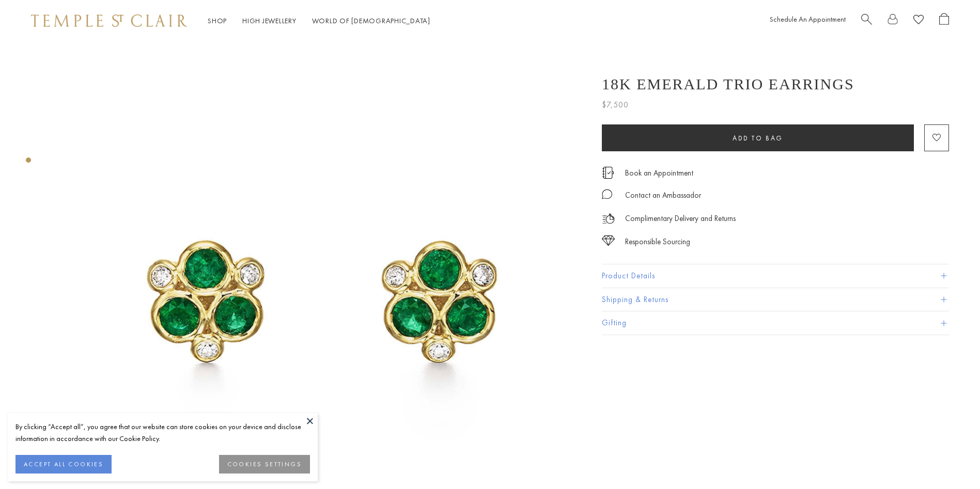  What do you see at coordinates (866, 21) in the screenshot?
I see `a: Search` at bounding box center [866, 21].